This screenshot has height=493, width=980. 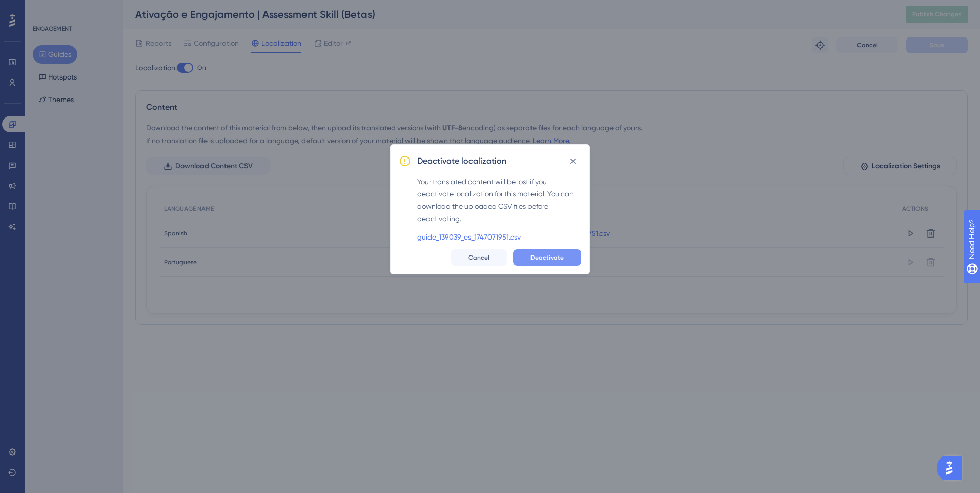 What do you see at coordinates (44, 8) in the screenshot?
I see `span: Need Help?` at bounding box center [44, 8].